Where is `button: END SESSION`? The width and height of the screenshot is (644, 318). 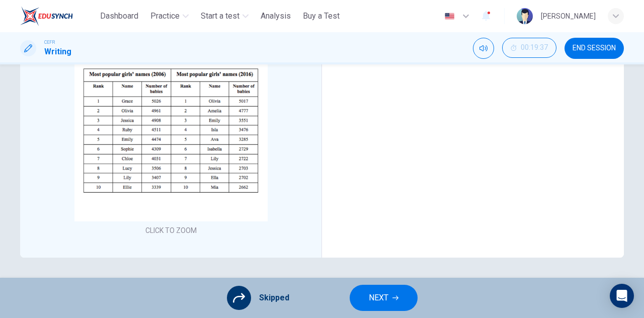 button: END SESSION is located at coordinates (594, 48).